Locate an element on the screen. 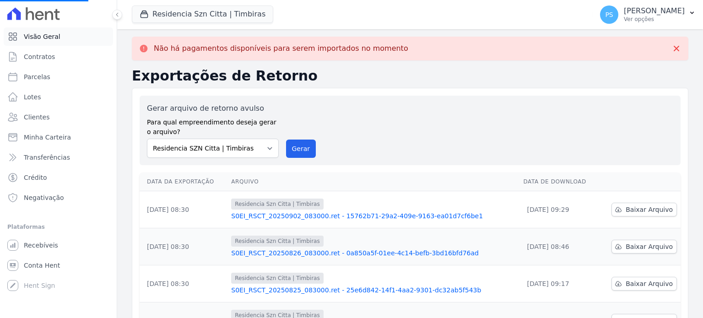 This screenshot has width=703, height=318. span: Lotes is located at coordinates (32, 97).